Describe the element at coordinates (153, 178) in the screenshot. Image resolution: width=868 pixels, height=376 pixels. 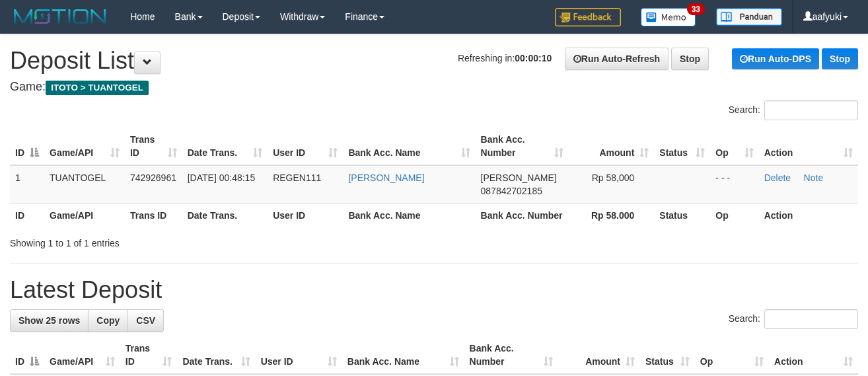
I see `span: 742926961` at that location.